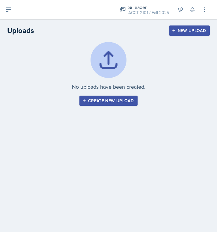 Image resolution: width=217 pixels, height=232 pixels. Describe the element at coordinates (109, 101) in the screenshot. I see `button: Create new upload` at that location.